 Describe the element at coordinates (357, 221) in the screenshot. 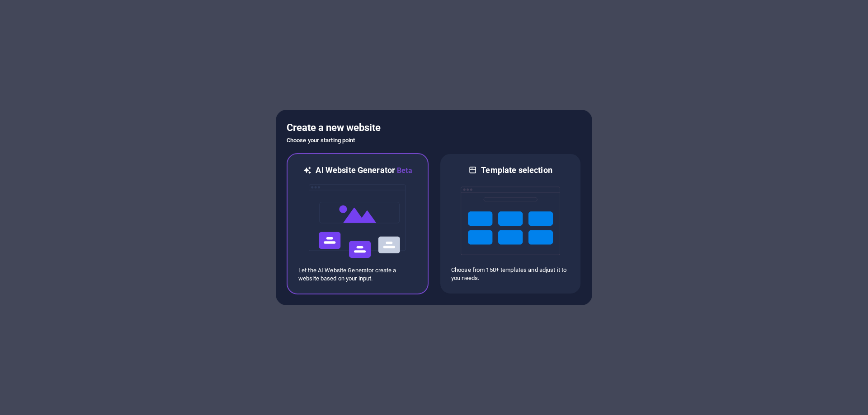

I see `img: ai` at that location.